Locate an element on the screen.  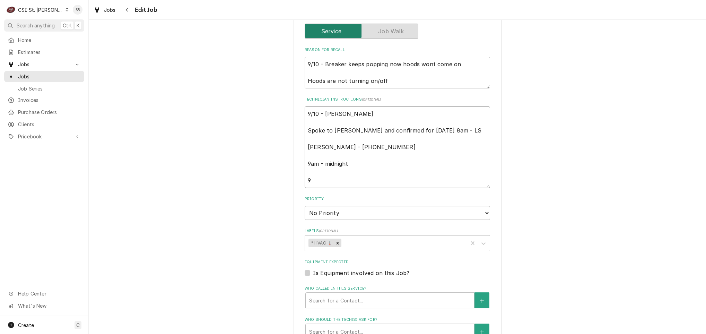
textarea: 9/10 - Breaker keeps popping now hoods wont come on Hoods are not turning on/off is located at coordinates (397, 72).